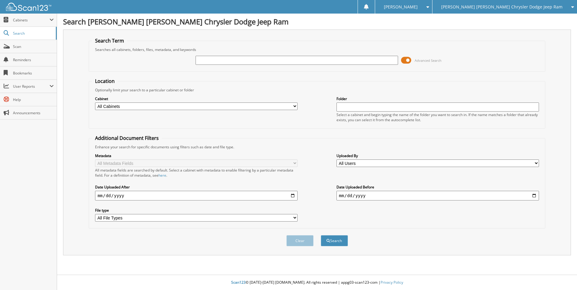 The image size is (577, 290). Describe the element at coordinates (33, 100) in the screenshot. I see `span: Help` at that location.